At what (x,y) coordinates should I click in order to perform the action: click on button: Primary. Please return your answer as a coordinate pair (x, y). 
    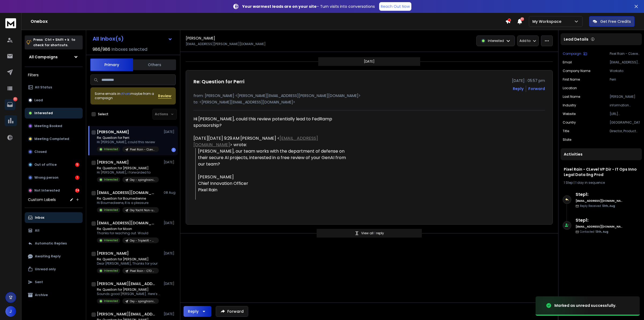
    Looking at the image, I should click on (111, 64).